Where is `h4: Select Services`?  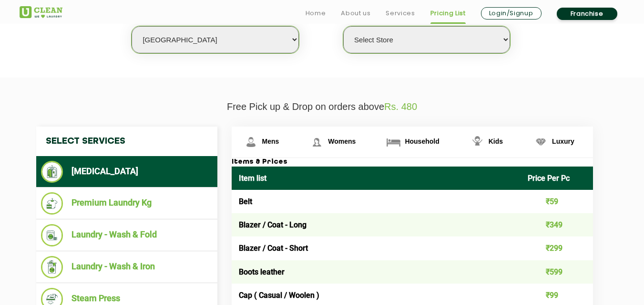 h4: Select Services is located at coordinates (127, 142).